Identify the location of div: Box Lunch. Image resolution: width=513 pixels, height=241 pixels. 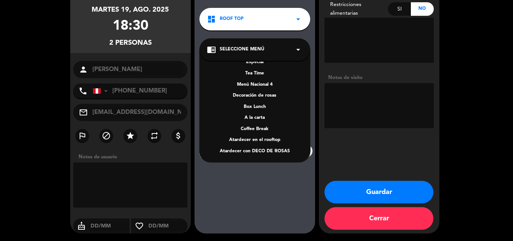
(255, 107).